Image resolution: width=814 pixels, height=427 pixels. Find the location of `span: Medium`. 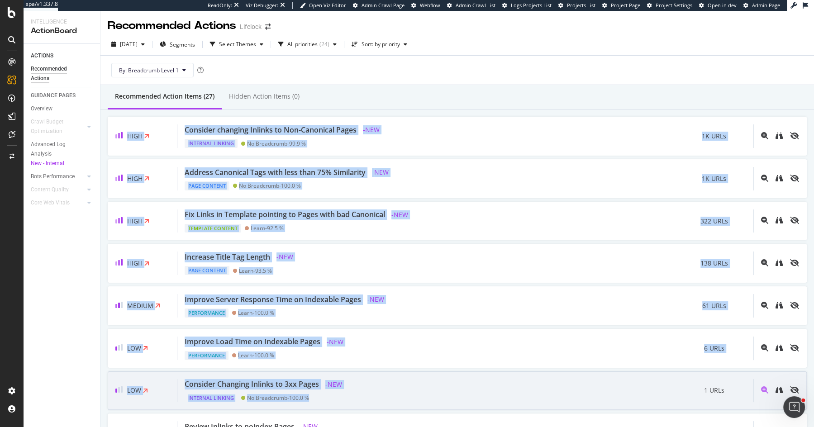

span: Medium is located at coordinates (140, 305).